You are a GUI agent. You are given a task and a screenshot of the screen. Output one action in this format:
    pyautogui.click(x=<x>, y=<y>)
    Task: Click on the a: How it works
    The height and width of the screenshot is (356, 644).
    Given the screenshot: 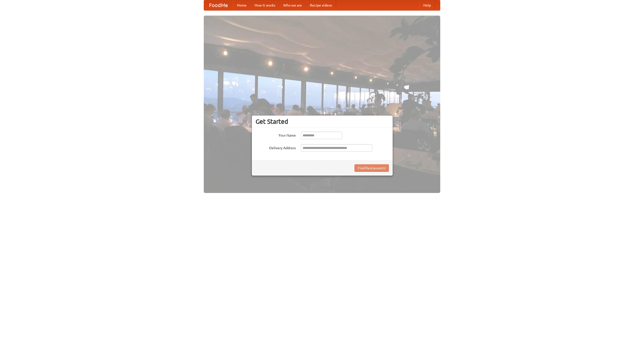 What is the action you would take?
    pyautogui.click(x=265, y=5)
    